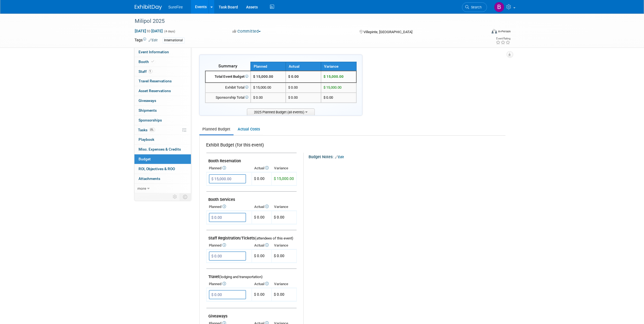 The width and height of the screenshot is (644, 324). What do you see at coordinates (228, 77) in the screenshot?
I see `div: Total Event Budget` at bounding box center [228, 77].